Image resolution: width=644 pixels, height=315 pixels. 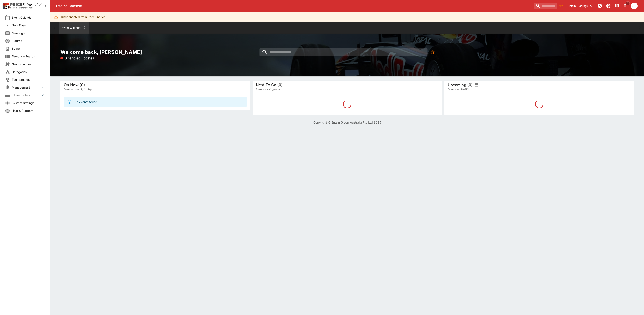 I want to click on span: Infrastructure, so click(x=26, y=95).